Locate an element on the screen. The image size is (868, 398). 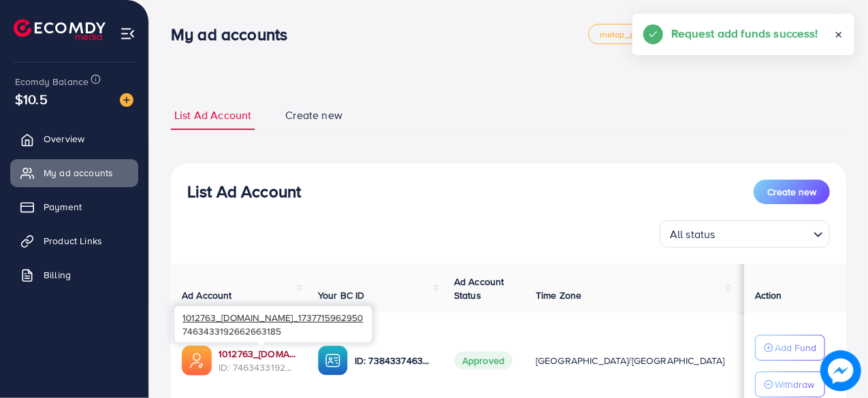
a: Product Links is located at coordinates (74, 241).